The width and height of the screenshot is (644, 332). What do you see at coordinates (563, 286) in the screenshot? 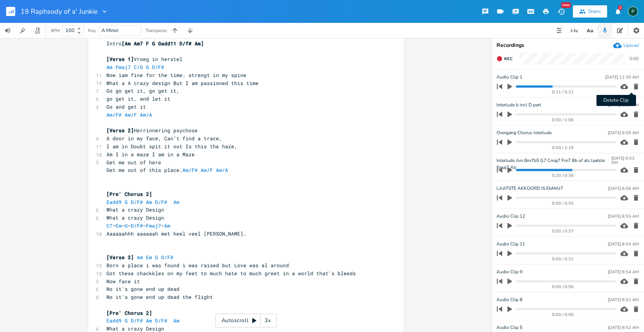
I see `div: 0:00 / 0:56` at bounding box center [563, 286].